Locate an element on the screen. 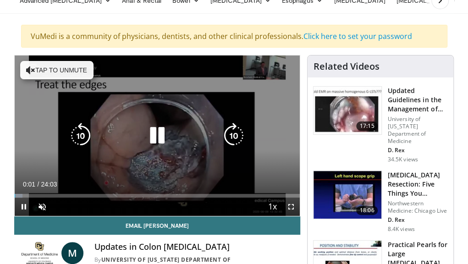 The image size is (468, 264). h4: Related Videos is located at coordinates (346, 66).